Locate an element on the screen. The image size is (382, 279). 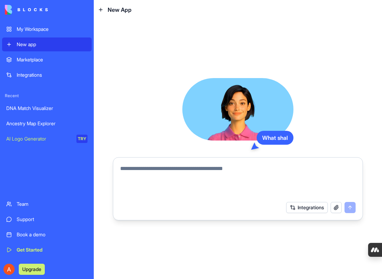
div: DNA Match Visualizer is located at coordinates (47, 108).